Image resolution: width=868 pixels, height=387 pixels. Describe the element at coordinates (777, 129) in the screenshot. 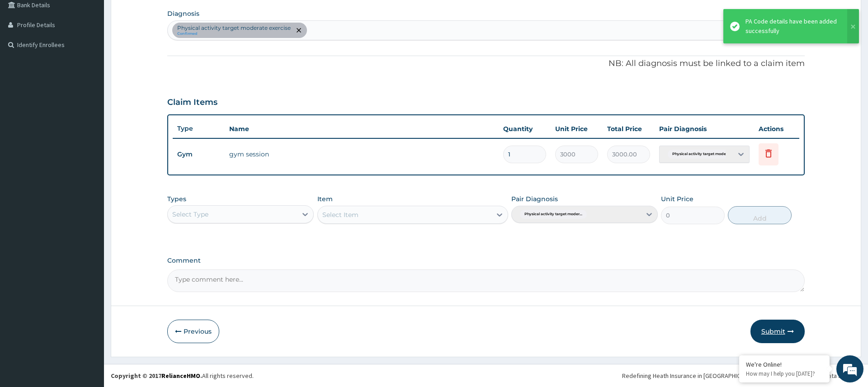

I see `th: Actions` at that location.